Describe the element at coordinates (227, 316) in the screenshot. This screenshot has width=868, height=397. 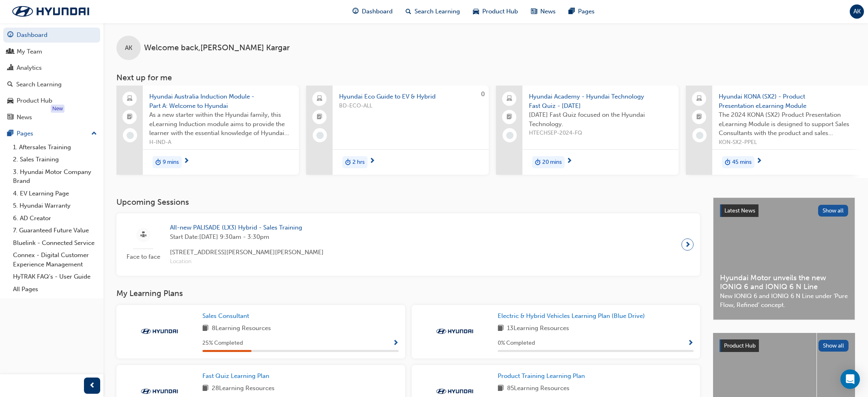
I see `a: Sales Consultant` at that location.